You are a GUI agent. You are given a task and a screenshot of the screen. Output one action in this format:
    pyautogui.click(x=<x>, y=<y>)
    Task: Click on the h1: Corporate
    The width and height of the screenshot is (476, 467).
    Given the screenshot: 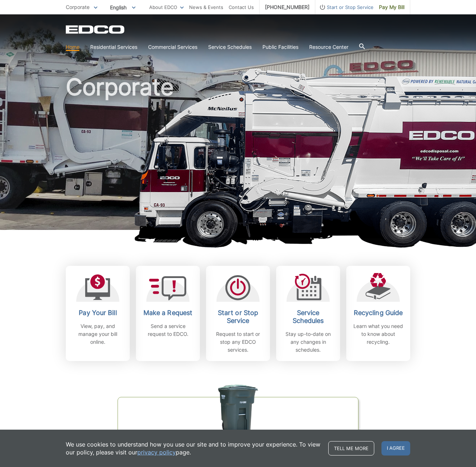 What is the action you would take?
    pyautogui.click(x=238, y=154)
    